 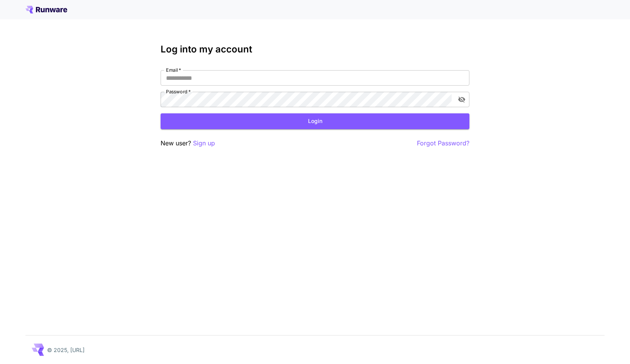 What do you see at coordinates (173, 70) in the screenshot?
I see `label: Email` at bounding box center [173, 70].